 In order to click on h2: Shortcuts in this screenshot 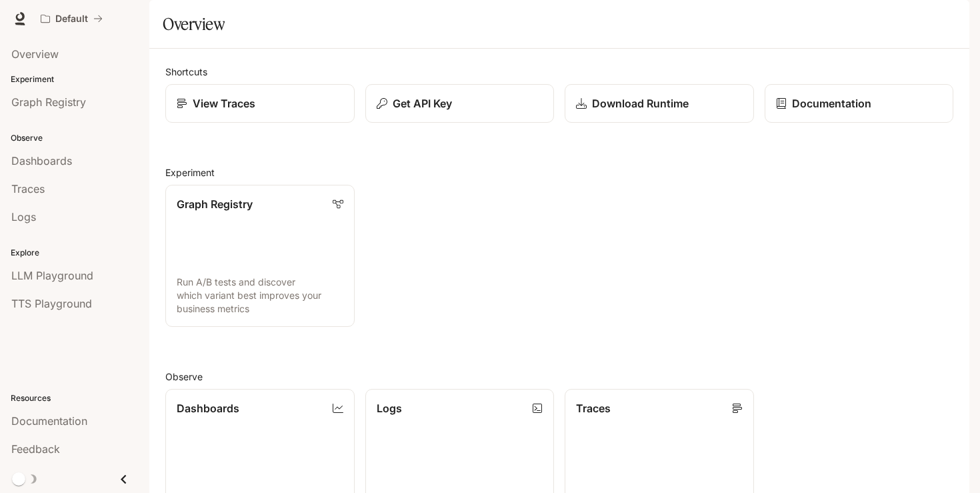, I will do `click(559, 72)`.